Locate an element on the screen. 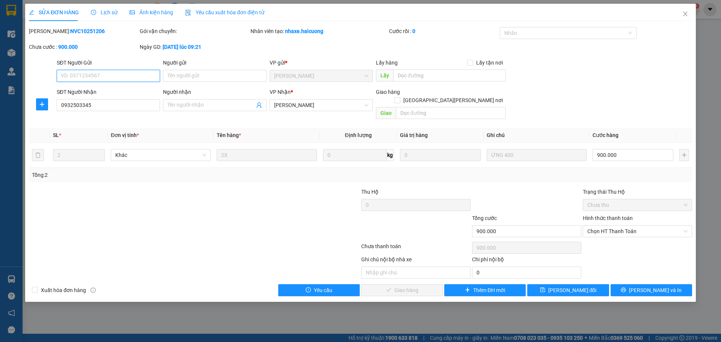 Image resolution: width=721 pixels, height=342 pixels. span: Cước hàng is located at coordinates (605, 135).